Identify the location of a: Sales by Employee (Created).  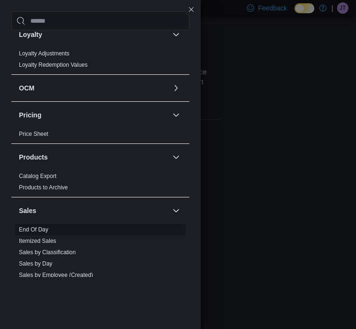
(56, 275).